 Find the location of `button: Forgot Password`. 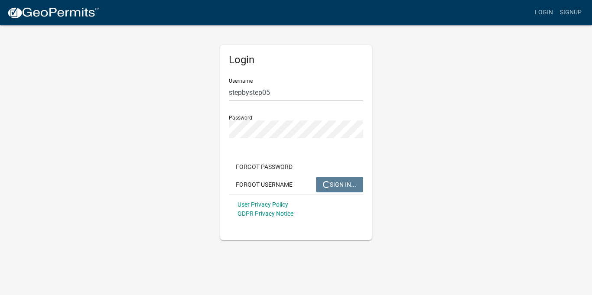

button: Forgot Password is located at coordinates (264, 167).